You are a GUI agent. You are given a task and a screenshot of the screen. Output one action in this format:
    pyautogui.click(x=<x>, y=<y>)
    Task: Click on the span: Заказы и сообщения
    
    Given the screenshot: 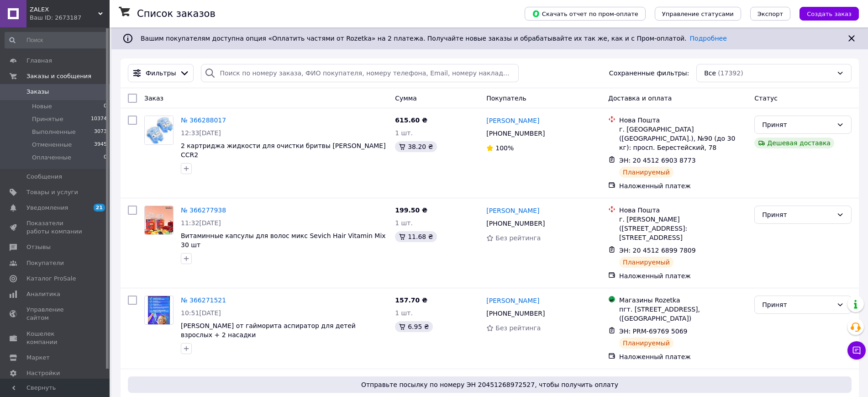 What is the action you would take?
    pyautogui.click(x=59, y=76)
    